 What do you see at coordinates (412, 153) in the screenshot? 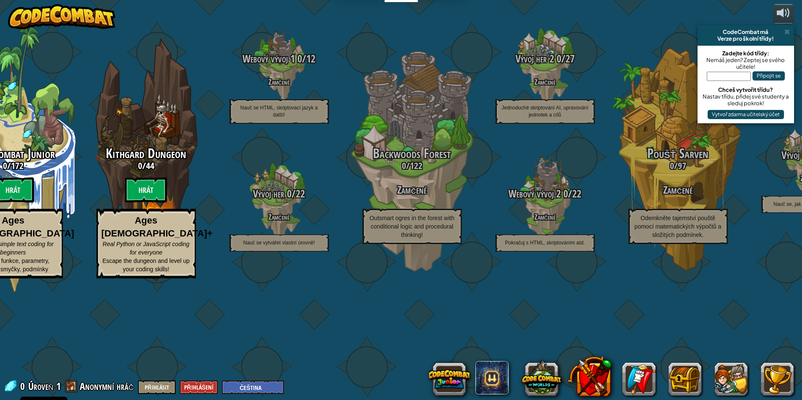
I see `span: Backwoods Forest` at bounding box center [412, 153].